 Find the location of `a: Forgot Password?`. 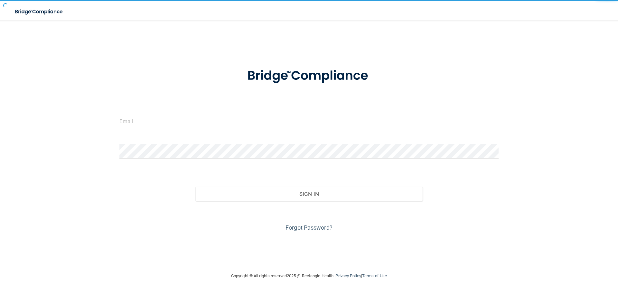

a: Forgot Password? is located at coordinates (309, 227).